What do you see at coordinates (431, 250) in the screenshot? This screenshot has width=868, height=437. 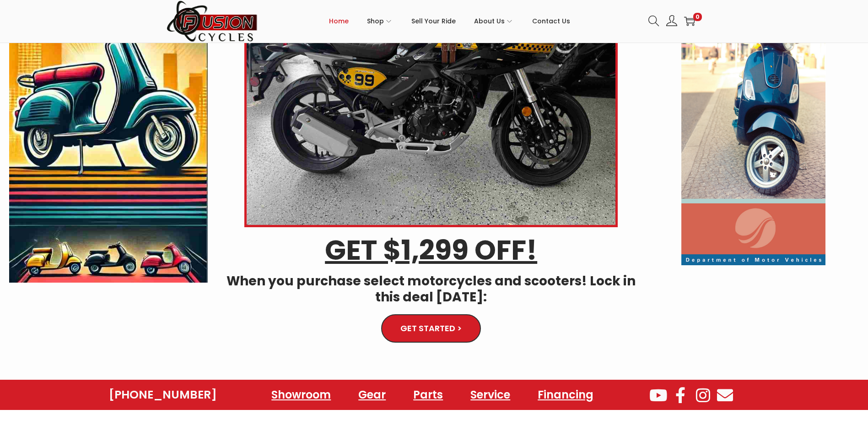 I see `u: GET $1,299 OFF!` at bounding box center [431, 250].